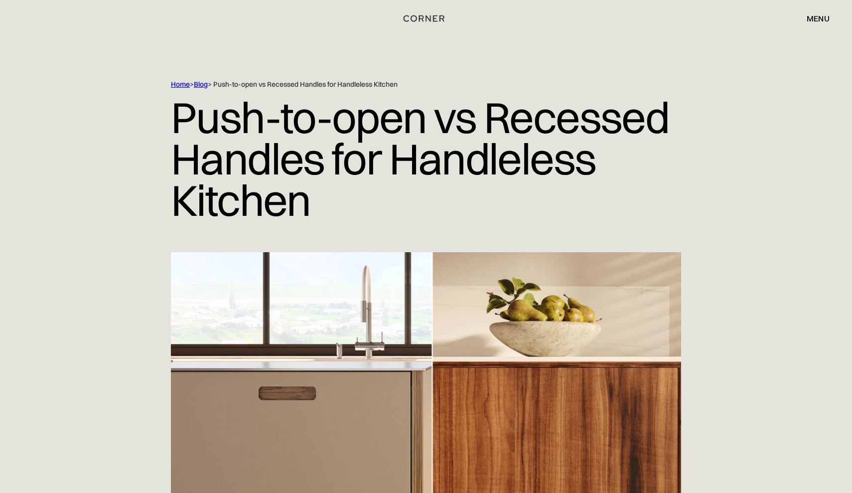 The height and width of the screenshot is (493, 852). Describe the element at coordinates (426, 18) in the screenshot. I see `a: home` at that location.